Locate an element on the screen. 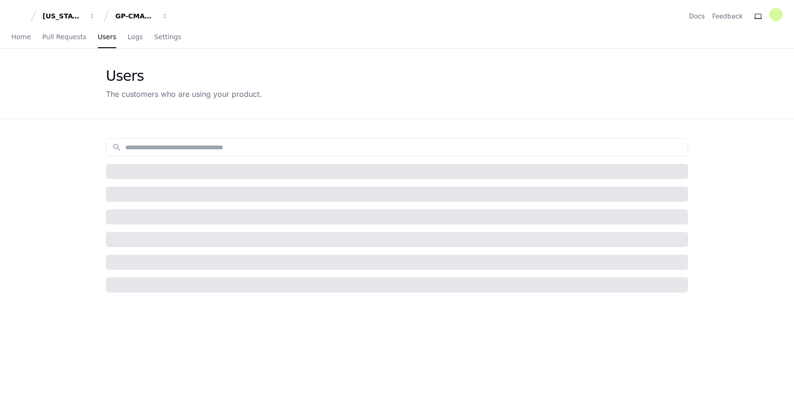  a: Logs is located at coordinates (135, 37).